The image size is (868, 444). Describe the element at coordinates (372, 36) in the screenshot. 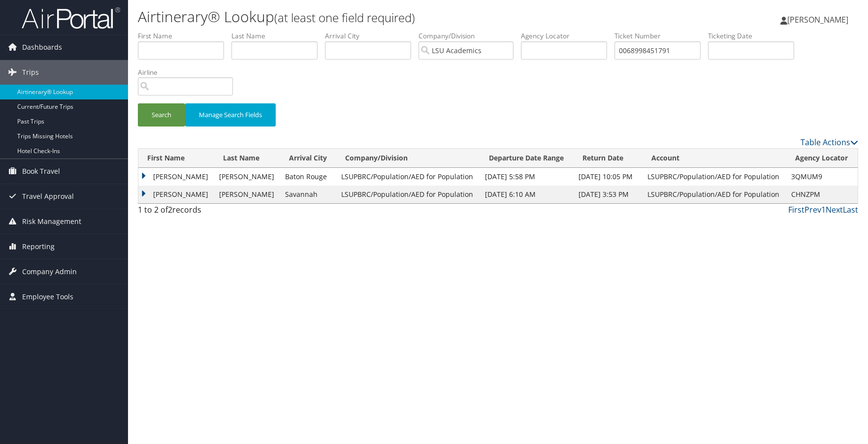

I see `label: Arrival City` at that location.